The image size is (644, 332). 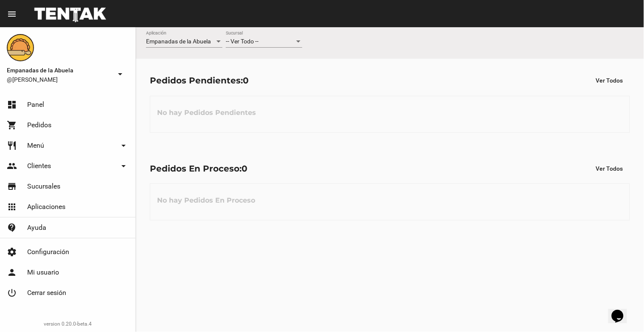 I want to click on mat-icon: dashboard, so click(x=12, y=104).